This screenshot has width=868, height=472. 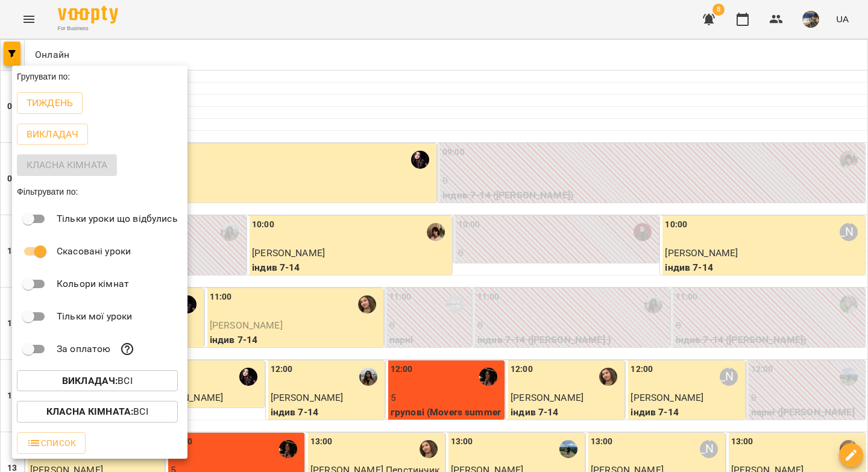 What do you see at coordinates (52, 443) in the screenshot?
I see `span: Список` at bounding box center [52, 443].